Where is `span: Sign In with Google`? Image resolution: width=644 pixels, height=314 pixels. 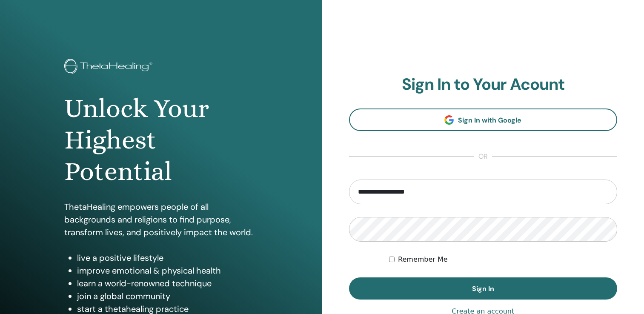 span: Sign In with Google is located at coordinates (490, 120).